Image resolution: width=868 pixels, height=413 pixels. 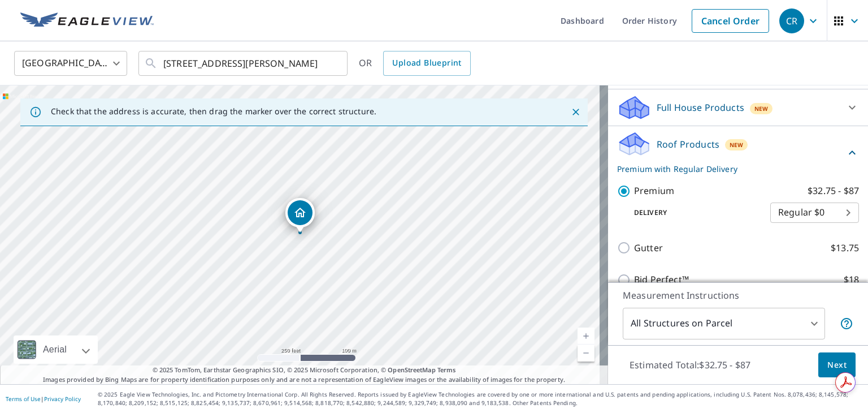 I want to click on p: $18, so click(x=851, y=279).